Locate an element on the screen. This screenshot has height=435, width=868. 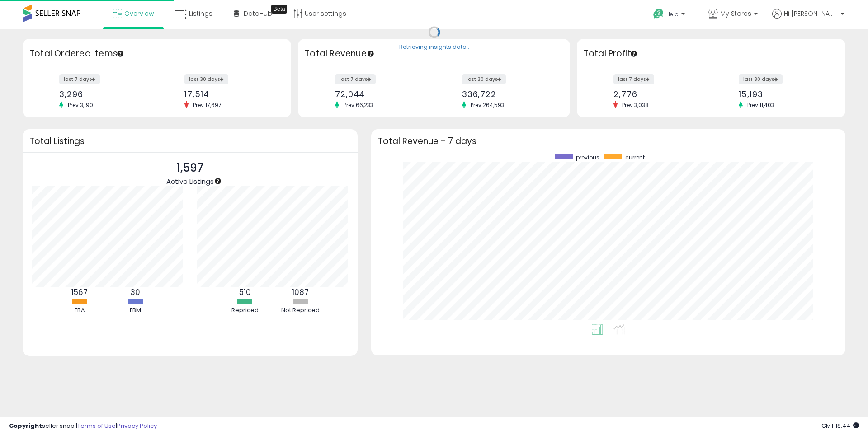
div: Retrieving insights data.. is located at coordinates (434, 48).